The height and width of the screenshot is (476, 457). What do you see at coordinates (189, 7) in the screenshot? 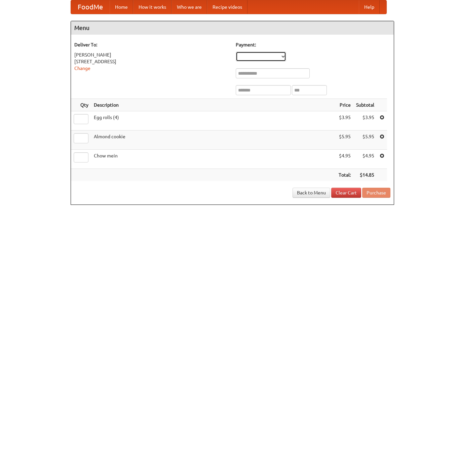
I see `a: Who we are` at bounding box center [189, 7].